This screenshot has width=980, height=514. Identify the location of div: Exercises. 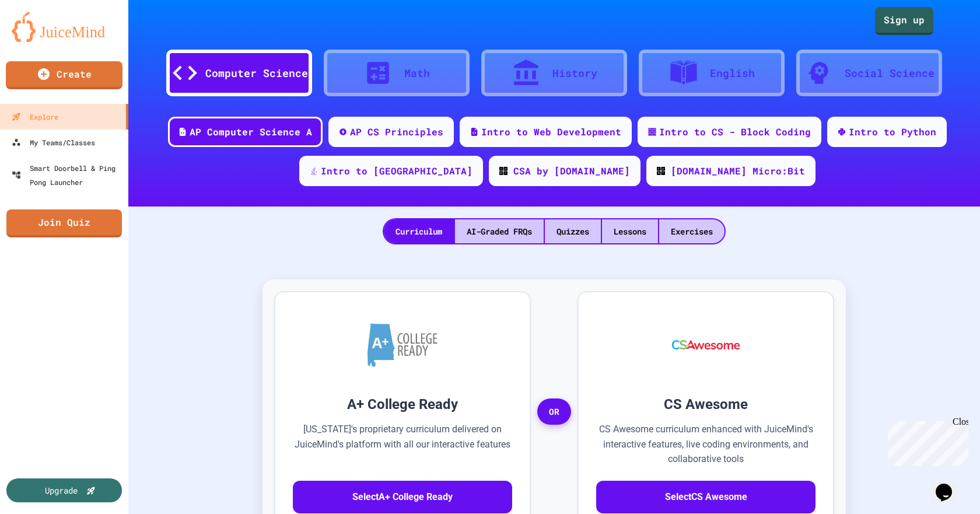
(692, 231).